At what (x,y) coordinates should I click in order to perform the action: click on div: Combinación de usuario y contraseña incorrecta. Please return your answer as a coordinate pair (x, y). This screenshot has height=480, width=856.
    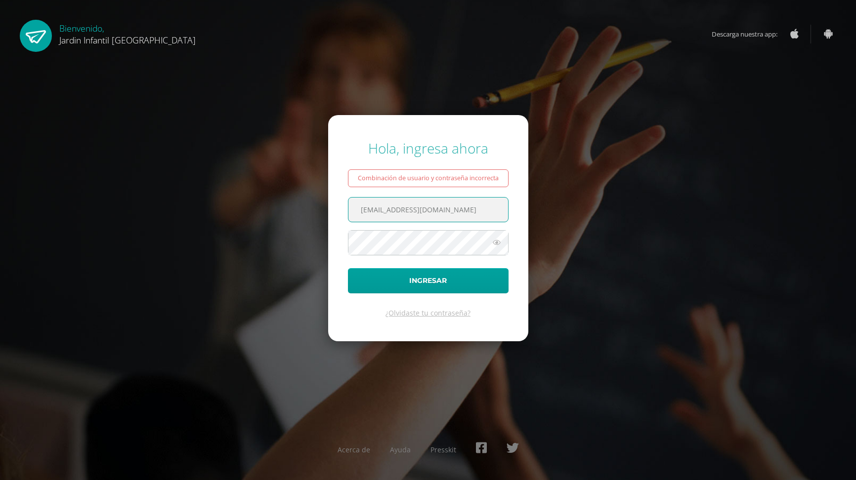
    Looking at the image, I should click on (428, 178).